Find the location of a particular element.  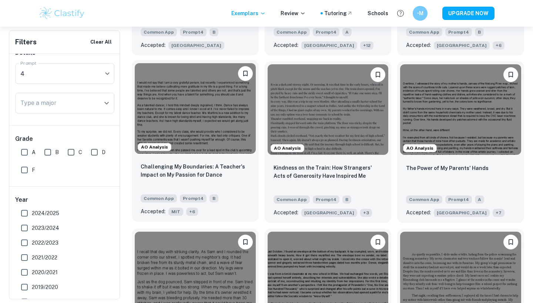

span: 2022/2023 is located at coordinates (45, 243).